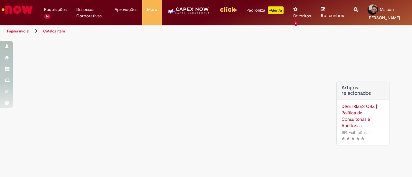 This screenshot has width=412, height=177. What do you see at coordinates (363, 91) in the screenshot?
I see `h3: Artigos relacionados` at bounding box center [363, 91].